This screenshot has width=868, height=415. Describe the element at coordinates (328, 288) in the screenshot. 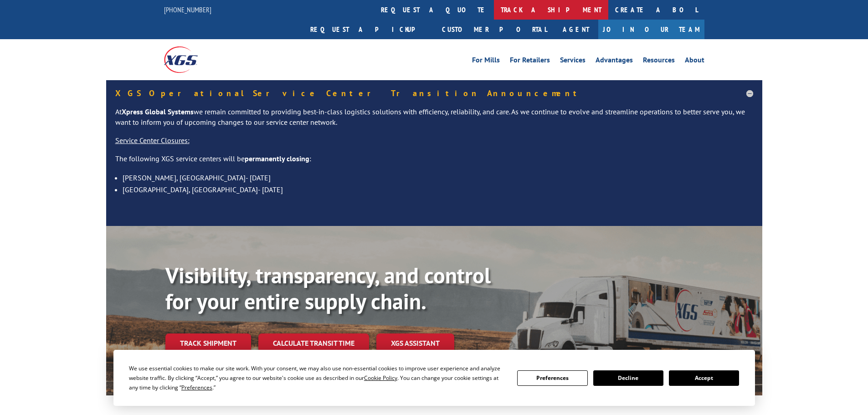

I see `b: Visibility, transparency, and control for your entire supply chain.` at that location.